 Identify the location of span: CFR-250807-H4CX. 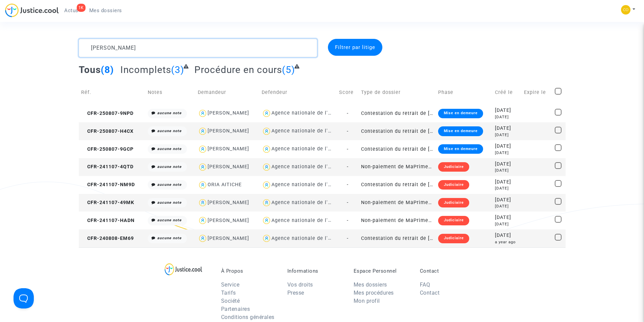
(107, 131).